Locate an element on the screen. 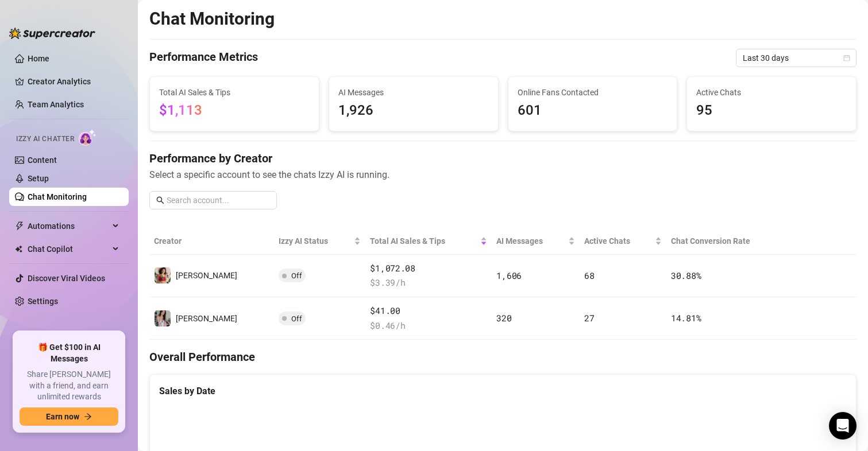  span: 1,926 is located at coordinates (414, 111).